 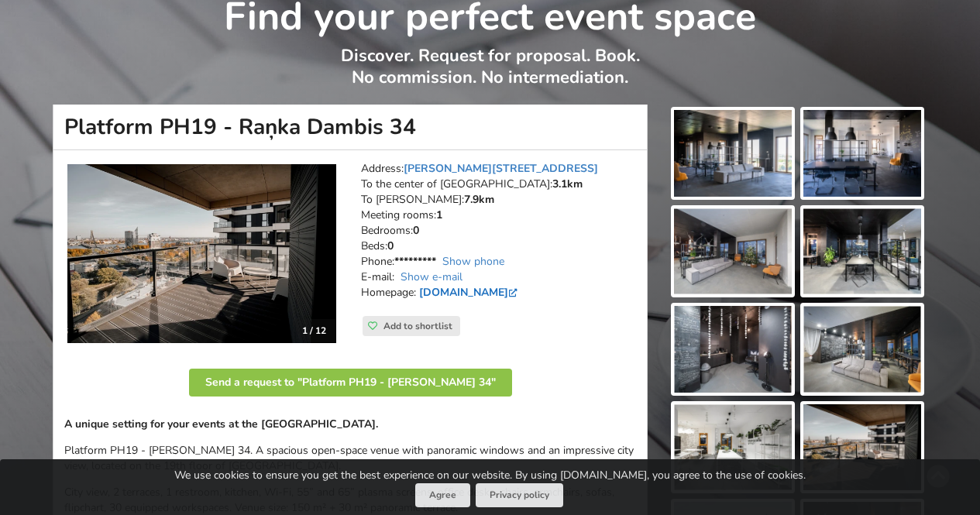 What do you see at coordinates (489, 74) in the screenshot?
I see `p: Discover. Request for proposal. Book. No commission. No intermediation.` at bounding box center [489, 74].